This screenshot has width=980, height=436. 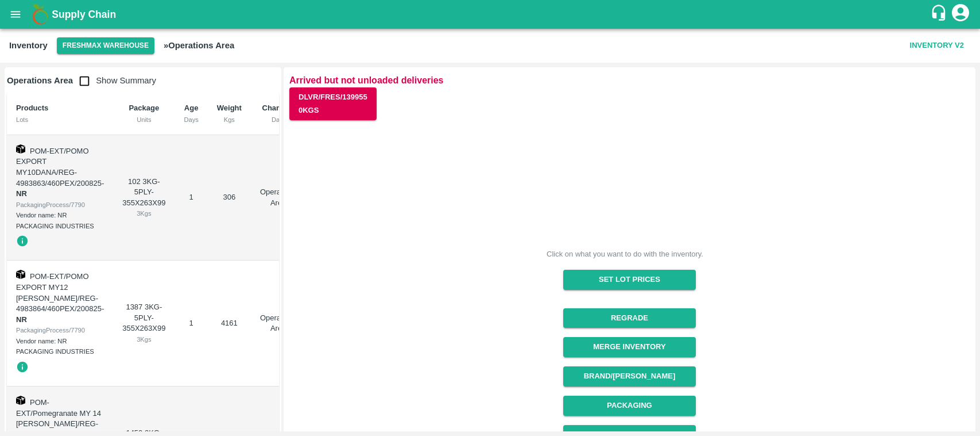 What do you see at coordinates (960, 15) in the screenshot?
I see `div: account of current user` at bounding box center [960, 15].